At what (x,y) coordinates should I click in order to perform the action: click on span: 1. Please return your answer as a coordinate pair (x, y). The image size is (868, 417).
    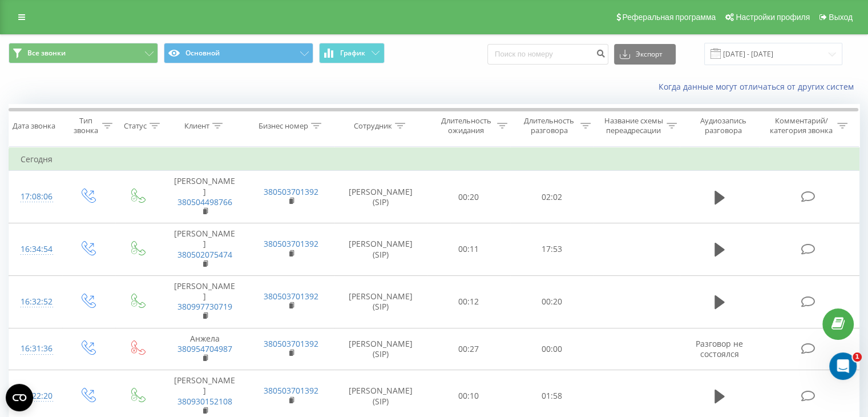
    Looking at the image, I should click on (858, 357).